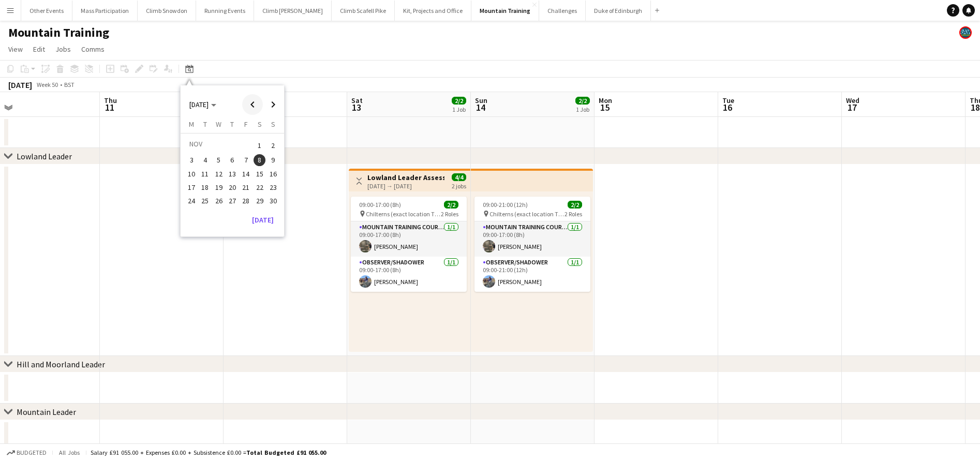  I want to click on div: Mountain Leader, so click(46, 412).